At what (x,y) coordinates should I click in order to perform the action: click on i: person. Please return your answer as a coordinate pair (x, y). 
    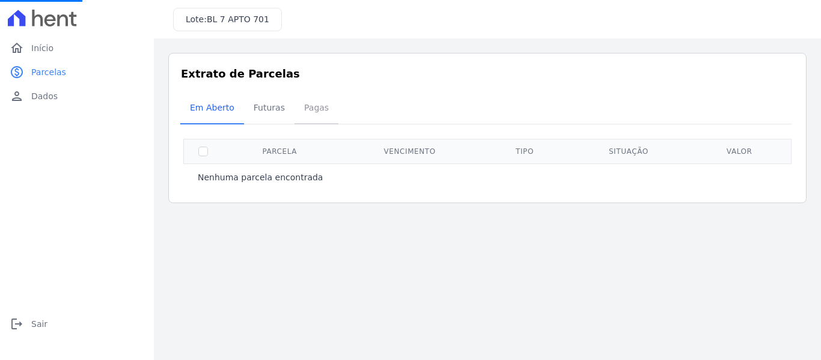
    Looking at the image, I should click on (17, 96).